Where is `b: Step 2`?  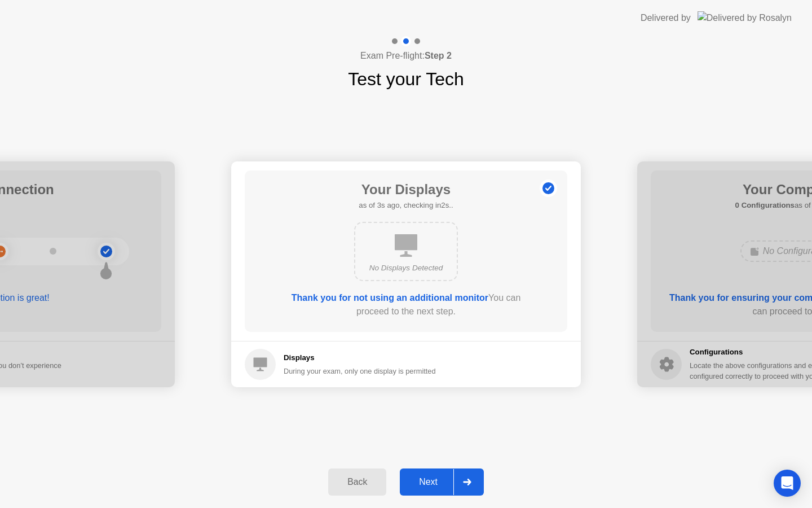 b: Step 2 is located at coordinates (438, 55).